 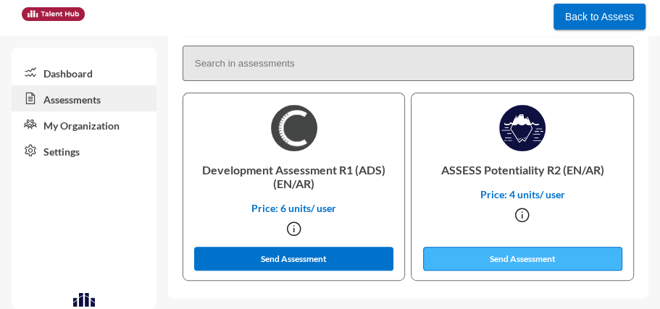 I want to click on input: Search in assessments, so click(x=408, y=63).